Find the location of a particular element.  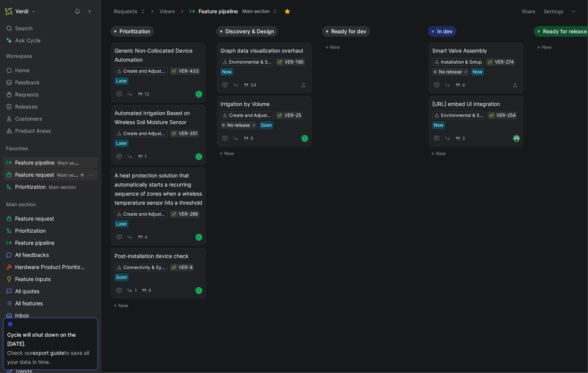

span: Hardware Product Prioritization is located at coordinates (52, 267).